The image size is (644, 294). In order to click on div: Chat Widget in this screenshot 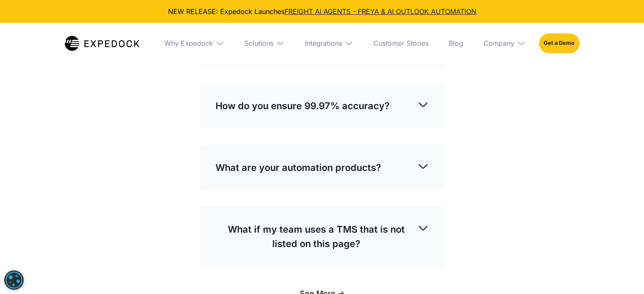, I will do `click(573, 248)`.